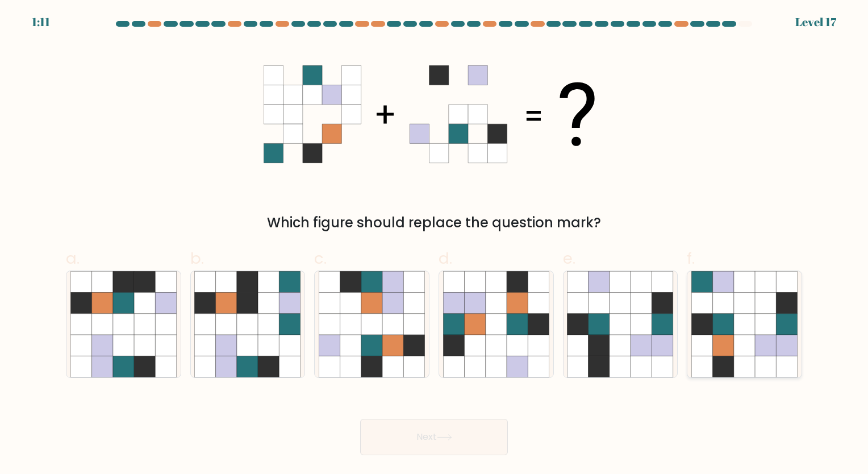 The image size is (868, 474). What do you see at coordinates (320, 258) in the screenshot?
I see `span: c.` at bounding box center [320, 258].